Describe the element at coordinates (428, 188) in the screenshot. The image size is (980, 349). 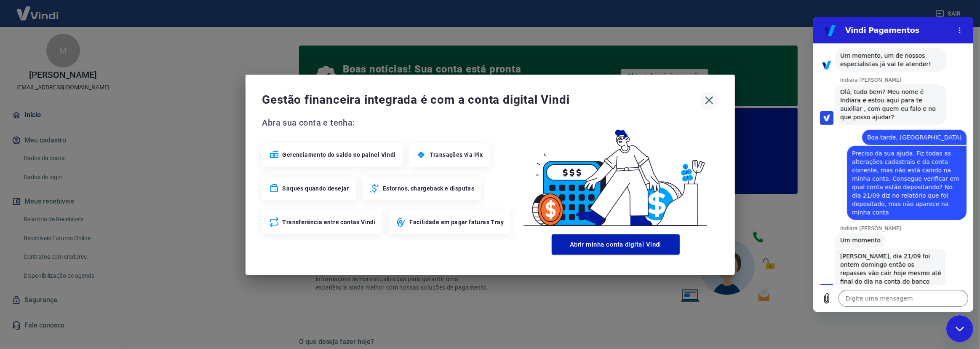
I see `span: Estornos, chargeback e disputas` at that location.